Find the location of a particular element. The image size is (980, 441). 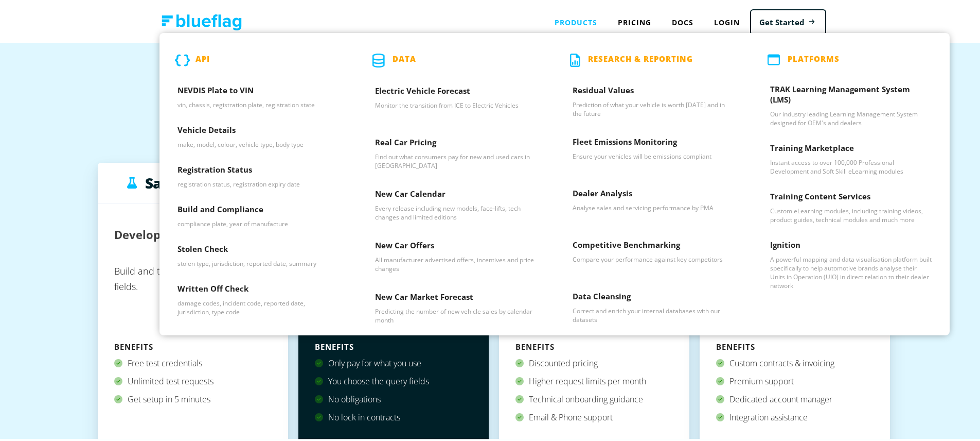

p: vin, chassis, registration plate, registration state is located at coordinates (258, 103).